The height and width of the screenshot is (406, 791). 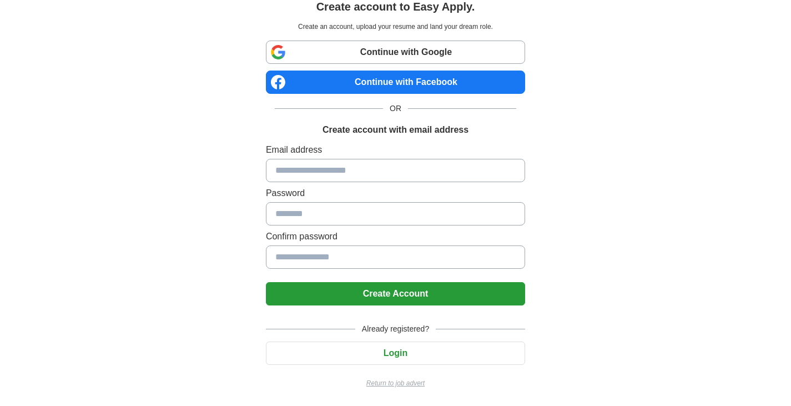 What do you see at coordinates (395, 353) in the screenshot?
I see `a: Login` at bounding box center [395, 353].